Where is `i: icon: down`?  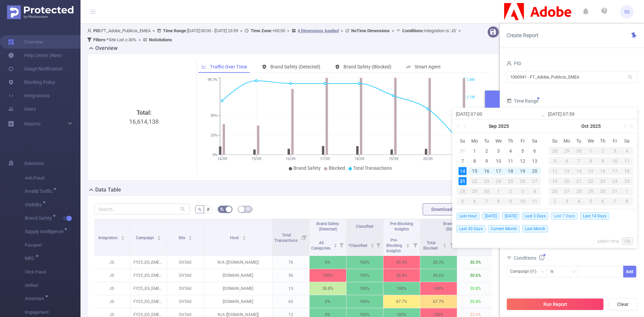
i: icon: down is located at coordinates (573, 272).